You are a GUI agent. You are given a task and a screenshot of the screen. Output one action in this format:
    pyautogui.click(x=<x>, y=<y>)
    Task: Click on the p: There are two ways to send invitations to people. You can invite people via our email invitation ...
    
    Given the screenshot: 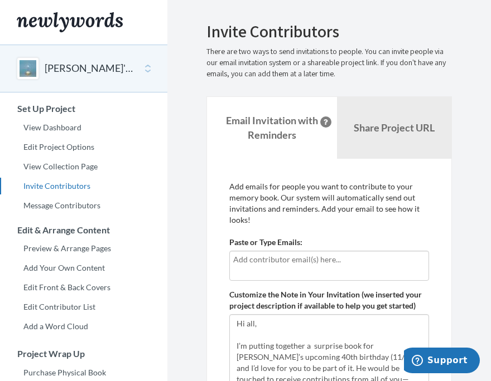 What is the action you would take?
    pyautogui.click(x=329, y=63)
    